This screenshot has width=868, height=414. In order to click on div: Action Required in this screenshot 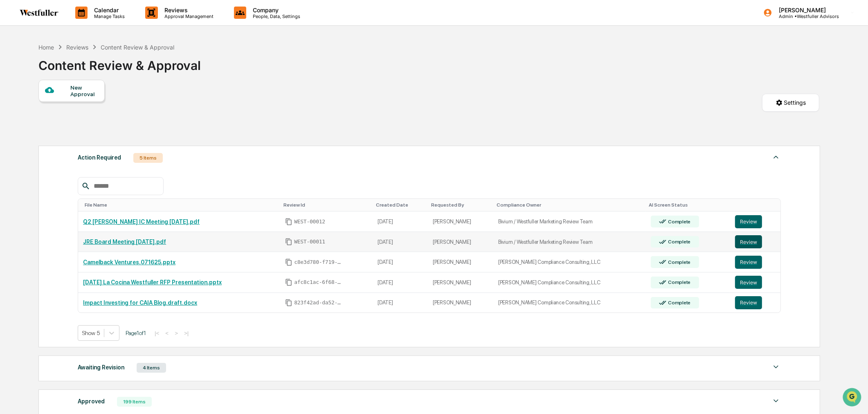, I will do `click(99, 158)`.